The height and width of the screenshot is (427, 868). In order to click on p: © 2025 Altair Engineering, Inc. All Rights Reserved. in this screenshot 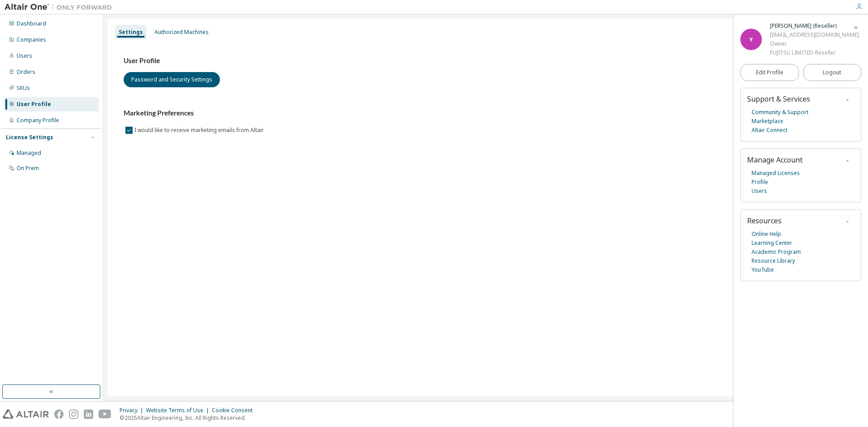, I will do `click(188, 417)`.